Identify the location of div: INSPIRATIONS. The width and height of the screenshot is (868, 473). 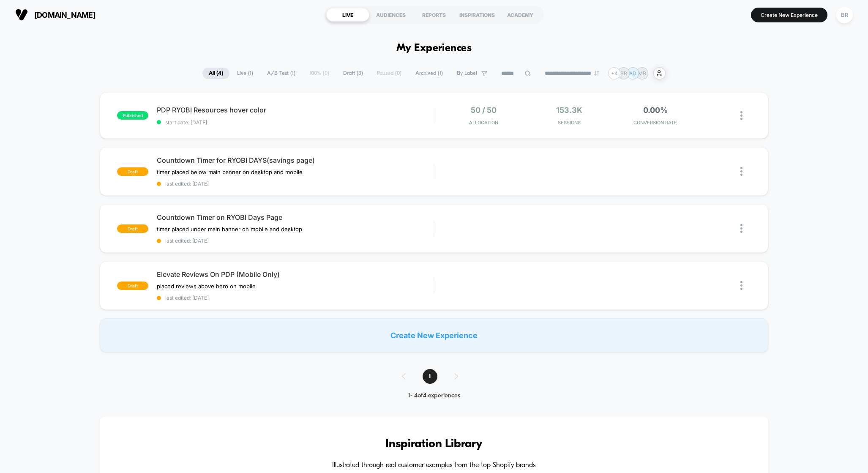
(477, 15).